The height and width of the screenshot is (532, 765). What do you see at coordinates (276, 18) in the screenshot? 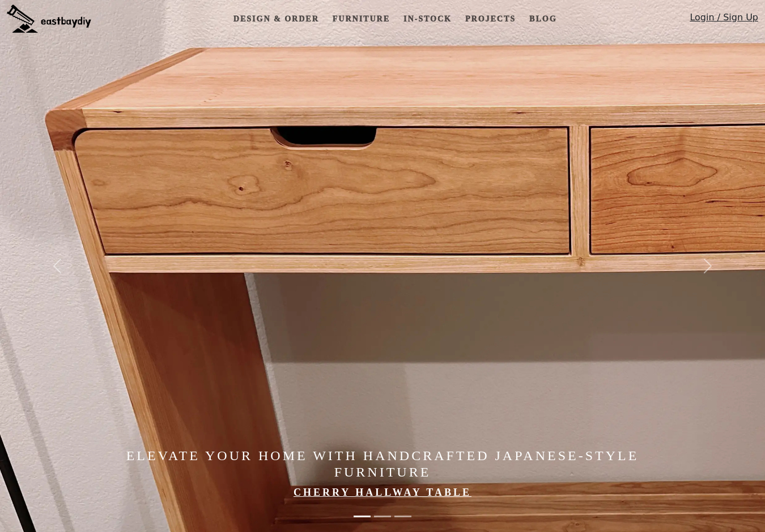
I see `a: Design & Order` at bounding box center [276, 18].